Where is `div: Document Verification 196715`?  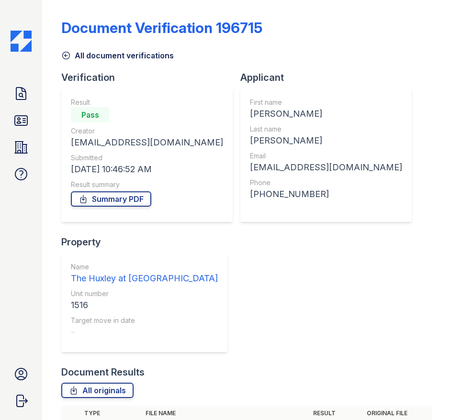 div: Document Verification 196715 is located at coordinates (162, 28).